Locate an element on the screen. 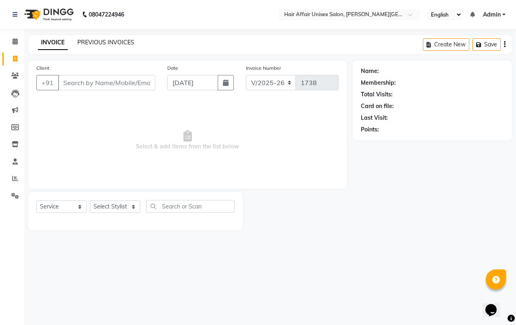 This screenshot has height=325, width=516. button: Create New is located at coordinates (446, 44).